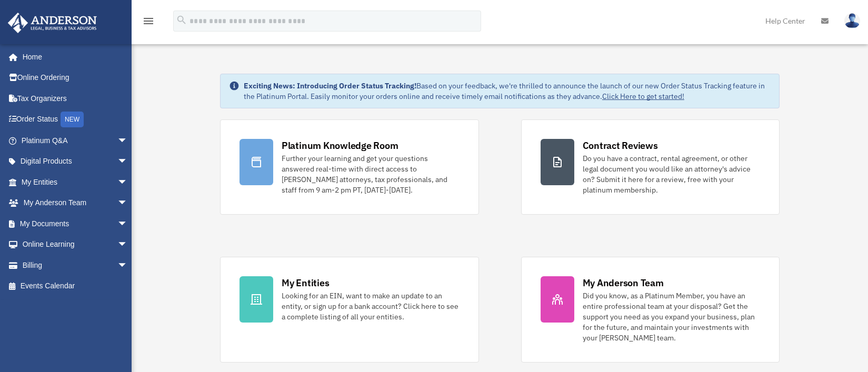  Describe the element at coordinates (350, 167) in the screenshot. I see `a: Platinum Knowledge Room Further your learning and get your questions answered real-time with dire...` at that location.